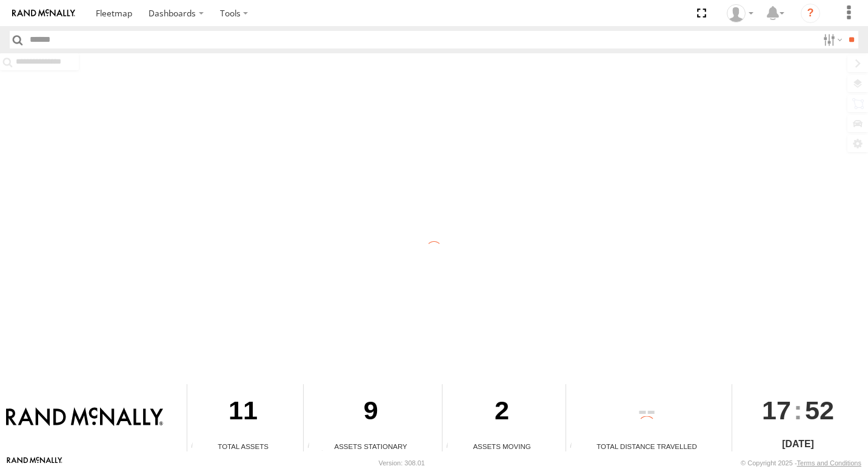  Describe the element at coordinates (647, 446) in the screenshot. I see `div: Total Distance Travelled` at that location.